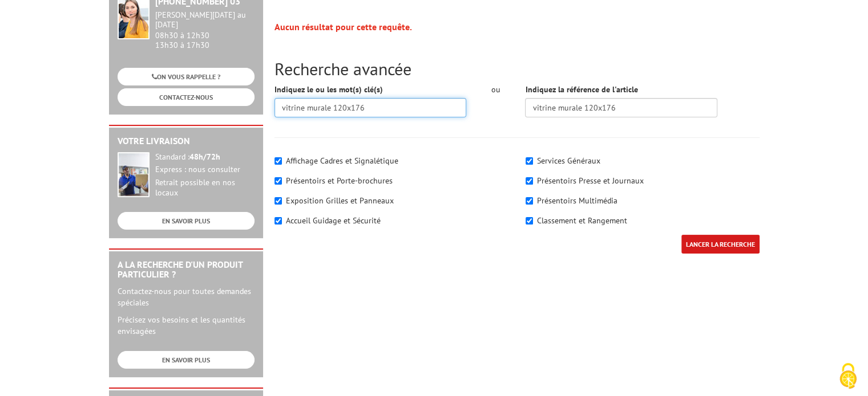 This screenshot has width=868, height=396. I want to click on input: Accueil Guidage et Sécurité, so click(278, 221).